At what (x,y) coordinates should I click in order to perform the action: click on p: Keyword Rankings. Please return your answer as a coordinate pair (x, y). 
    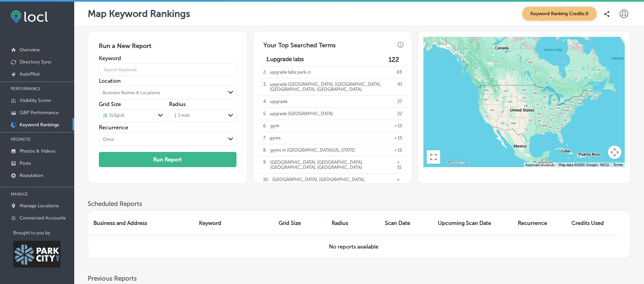
    Looking at the image, I should click on (39, 125).